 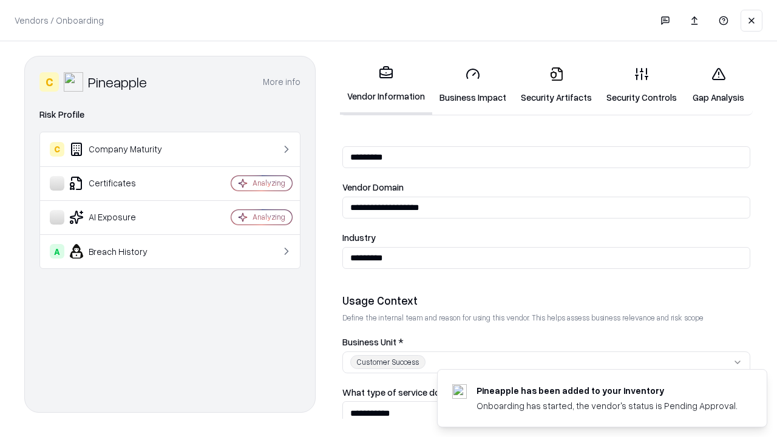 What do you see at coordinates (122, 149) in the screenshot?
I see `div: Company Maturity` at bounding box center [122, 149].